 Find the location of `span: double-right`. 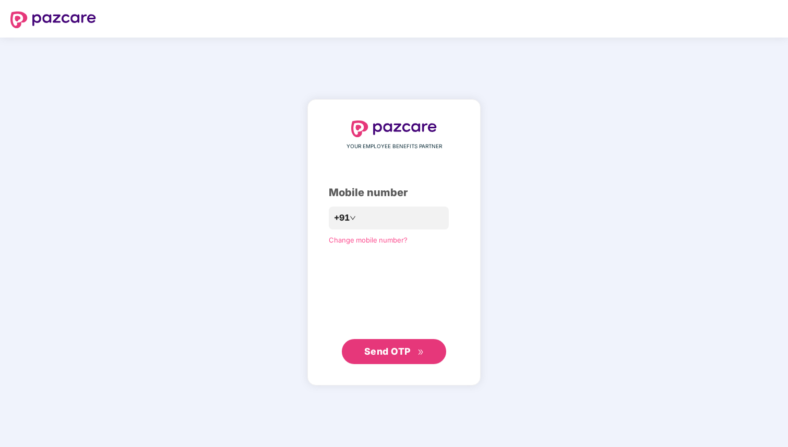

span: double-right is located at coordinates (421, 352).